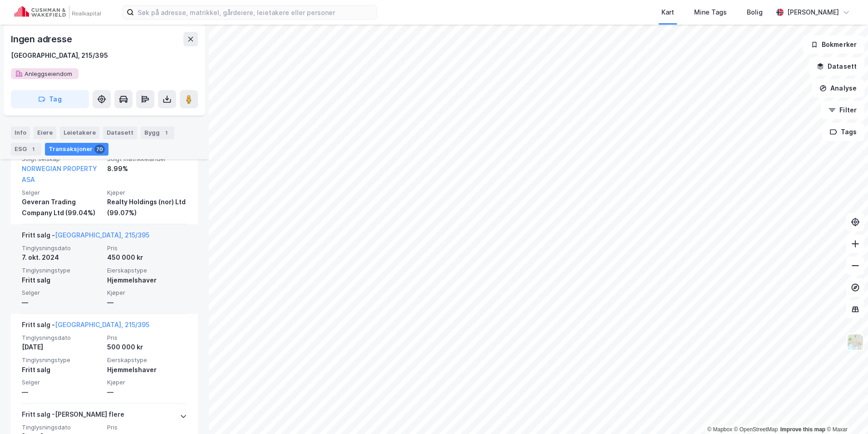 The image size is (868, 434). What do you see at coordinates (20, 133) in the screenshot?
I see `div: Info` at bounding box center [20, 133].